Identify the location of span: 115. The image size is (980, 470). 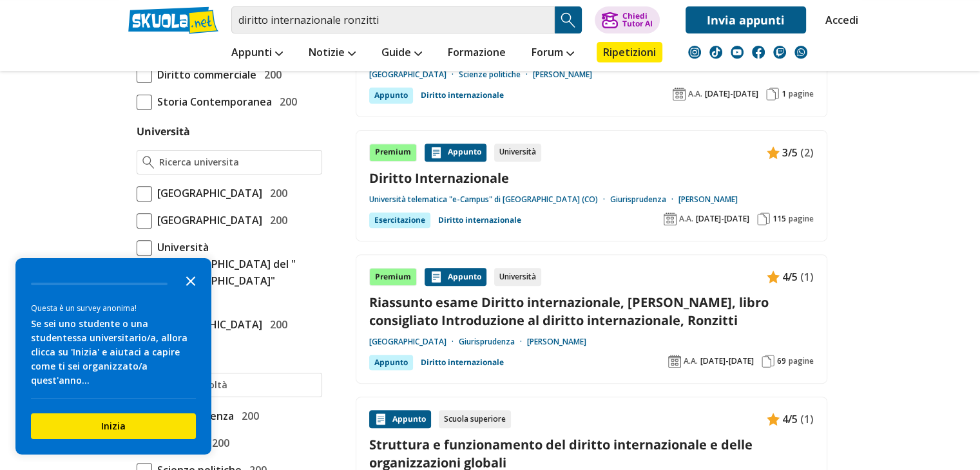
(779, 219).